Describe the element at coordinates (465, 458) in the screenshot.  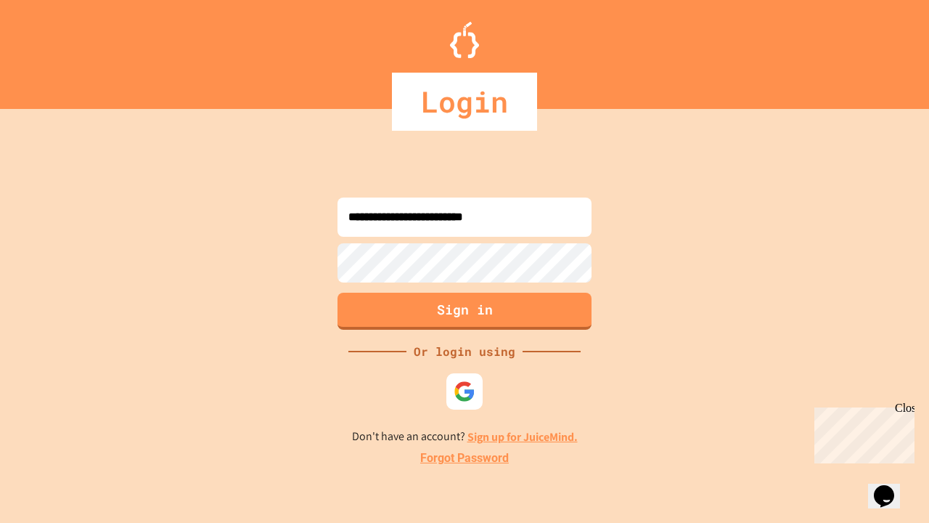
I see `a: Forgot Password` at that location.